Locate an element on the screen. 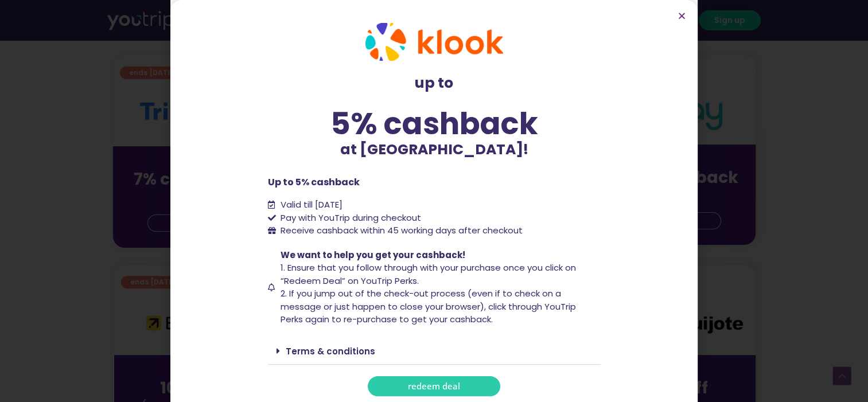 The image size is (868, 402). div: 5% cashback is located at coordinates (434, 123).